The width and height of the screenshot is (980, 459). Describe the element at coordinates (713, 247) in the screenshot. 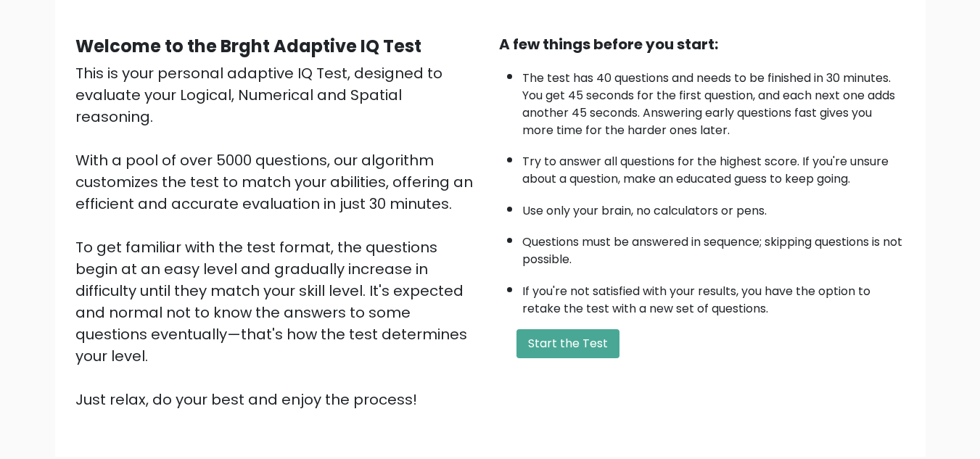

I see `li: Questions must be answered in sequence; skipping questions is not possible.` at that location.